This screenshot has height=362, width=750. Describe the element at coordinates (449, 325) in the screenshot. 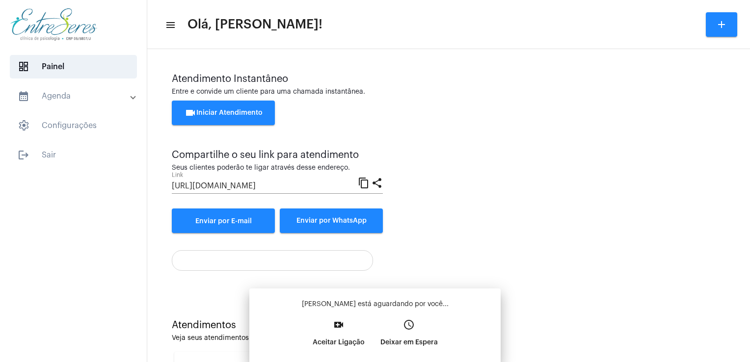

I see `div: Atendimentos` at that location.